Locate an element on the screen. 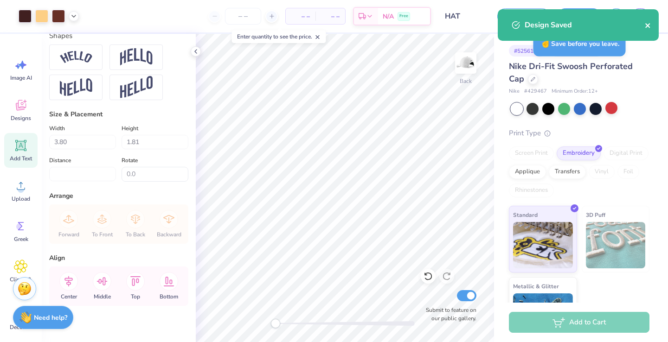  span: # 429467 is located at coordinates (535, 91).